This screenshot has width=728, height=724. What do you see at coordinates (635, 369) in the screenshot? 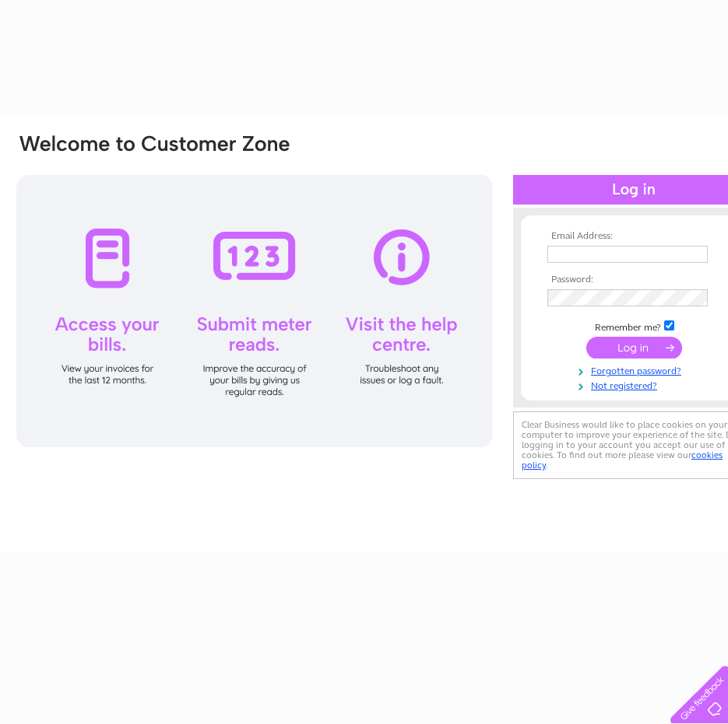
I see `a: Forgotten password?` at bounding box center [635, 369].